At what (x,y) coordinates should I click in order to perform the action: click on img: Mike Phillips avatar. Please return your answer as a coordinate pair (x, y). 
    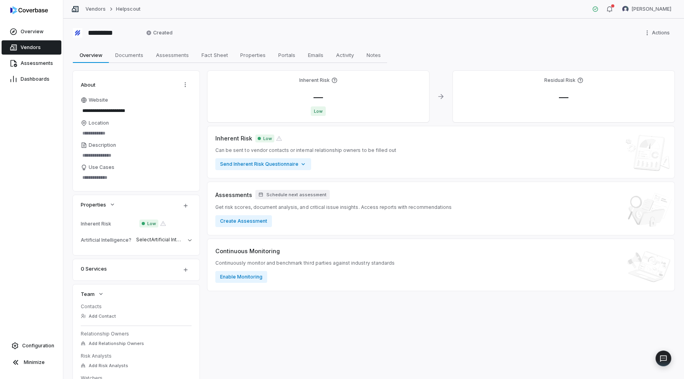
    Looking at the image, I should click on (626, 9).